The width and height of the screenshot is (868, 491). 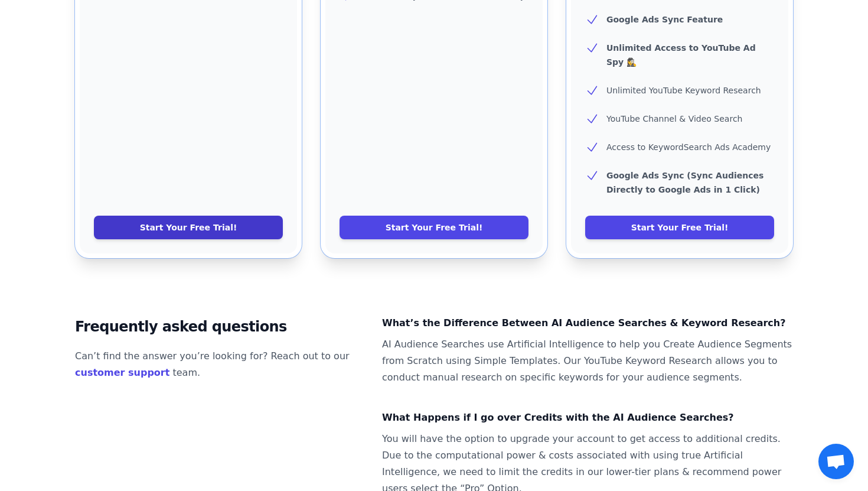 I want to click on span: Unlimited YouTube Keyword Research, so click(x=684, y=91).